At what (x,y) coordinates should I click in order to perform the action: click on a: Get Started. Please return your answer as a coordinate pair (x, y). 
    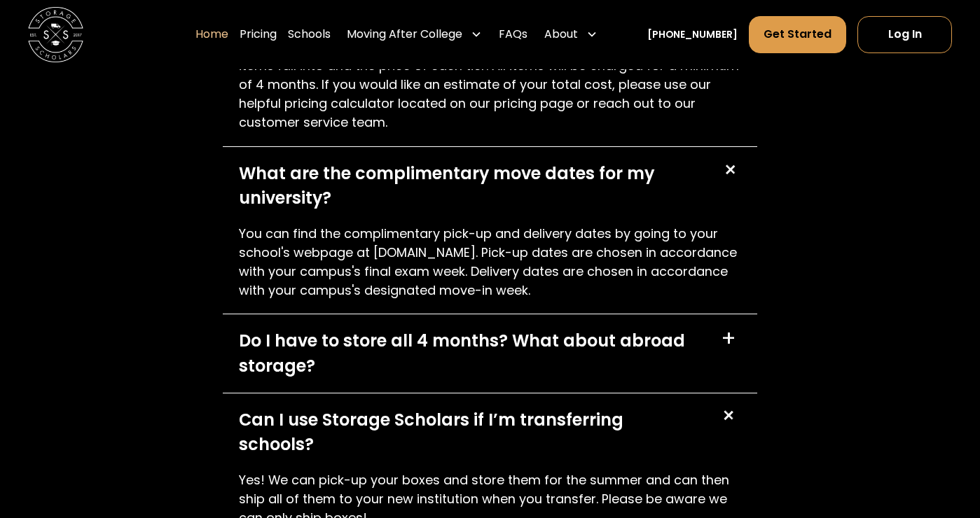
    Looking at the image, I should click on (797, 35).